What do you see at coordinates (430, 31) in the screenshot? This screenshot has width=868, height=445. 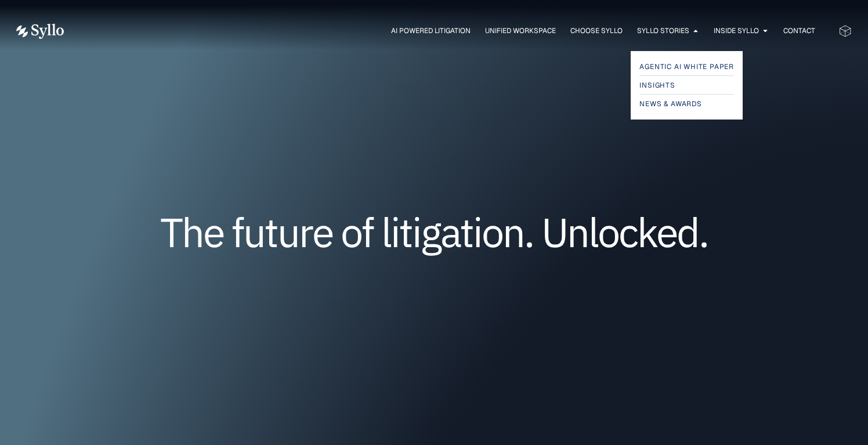 I see `a: AI Powered Litigation` at bounding box center [430, 31].